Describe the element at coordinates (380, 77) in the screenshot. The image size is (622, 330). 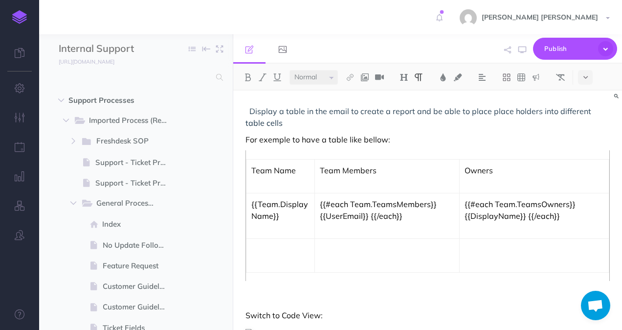
I see `img: Add video button` at that location.